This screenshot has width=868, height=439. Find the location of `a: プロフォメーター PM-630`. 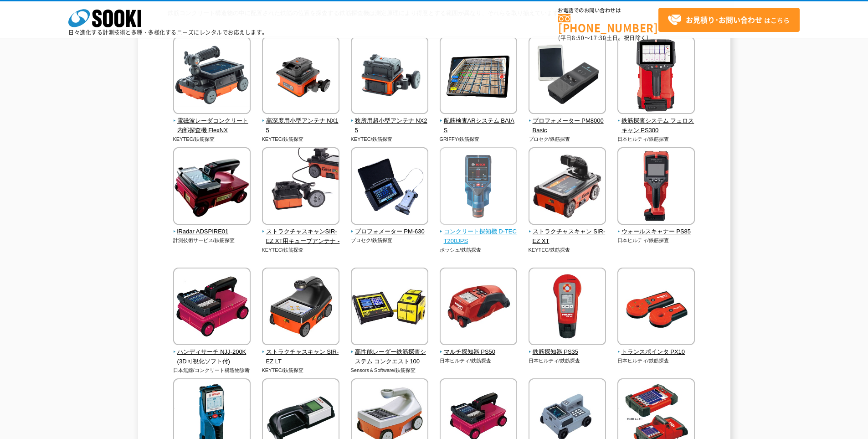

a: プロフォメーター PM-630 is located at coordinates (390, 227).